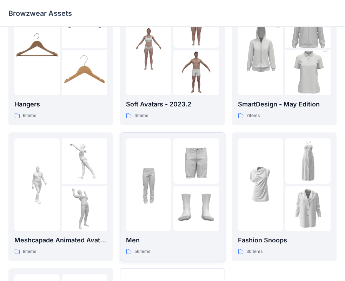 The width and height of the screenshot is (345, 281). What do you see at coordinates (29, 251) in the screenshot?
I see `p: 8 items` at bounding box center [29, 251].